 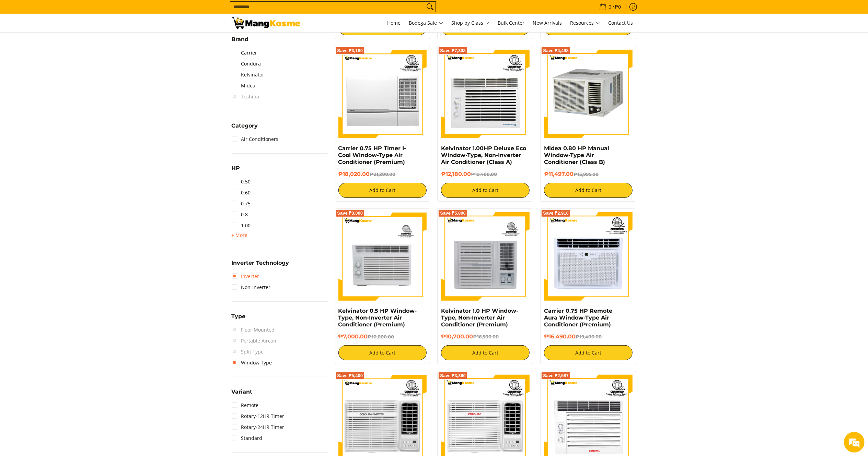 I want to click on a: Inverter, so click(x=245, y=276).